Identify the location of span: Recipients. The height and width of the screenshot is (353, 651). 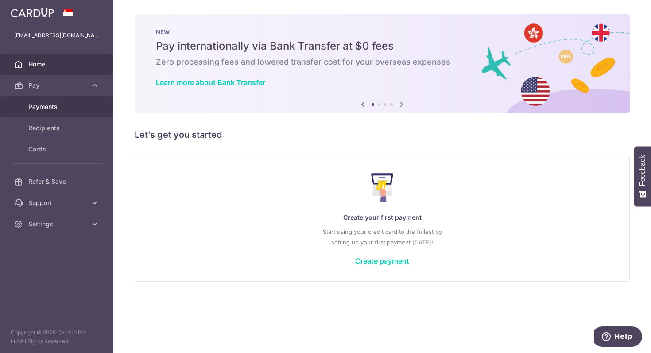
(58, 128).